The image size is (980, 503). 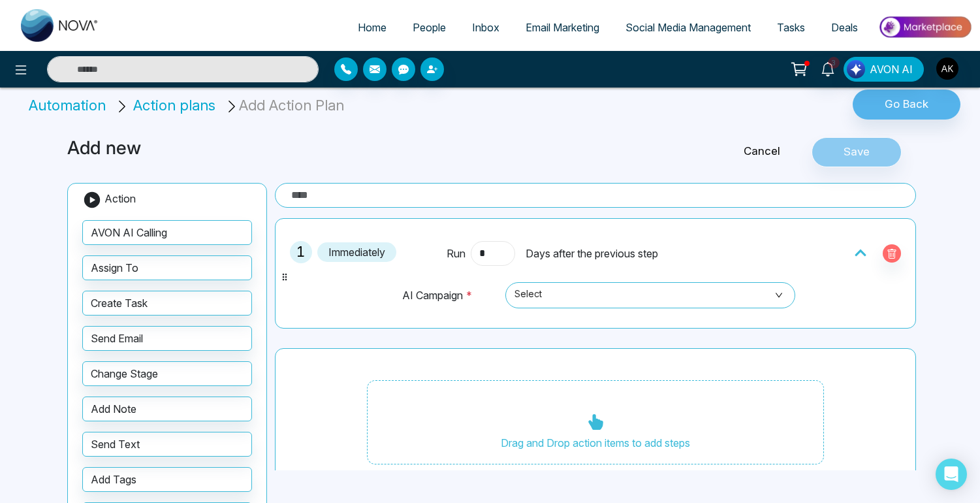 What do you see at coordinates (650, 295) in the screenshot?
I see `span: Select` at bounding box center [650, 295].